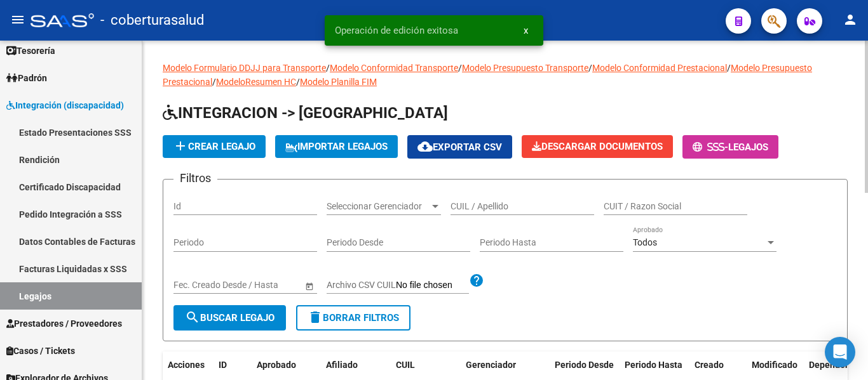 The height and width of the screenshot is (380, 868). What do you see at coordinates (195, 178) in the screenshot?
I see `h3: Filtros` at bounding box center [195, 178].